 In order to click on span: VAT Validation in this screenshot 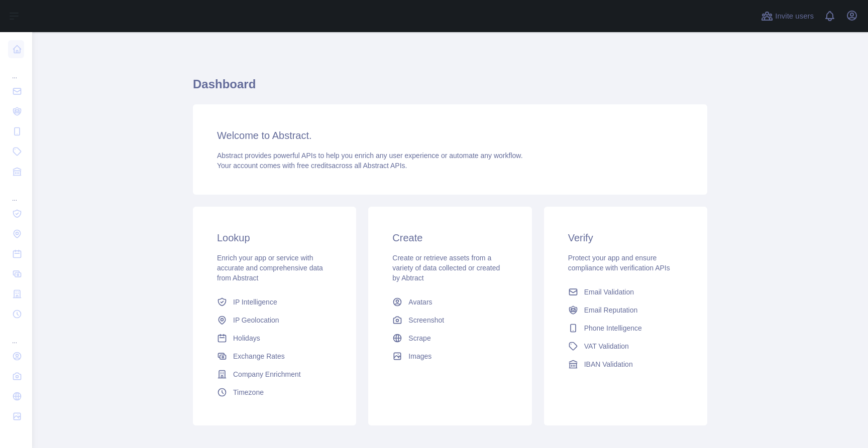, I will do `click(606, 346)`.